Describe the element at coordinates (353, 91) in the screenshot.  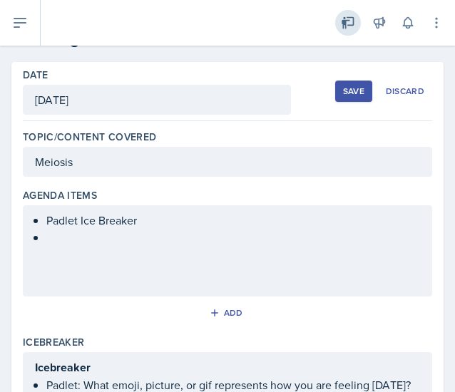
I see `button: Save` at that location.